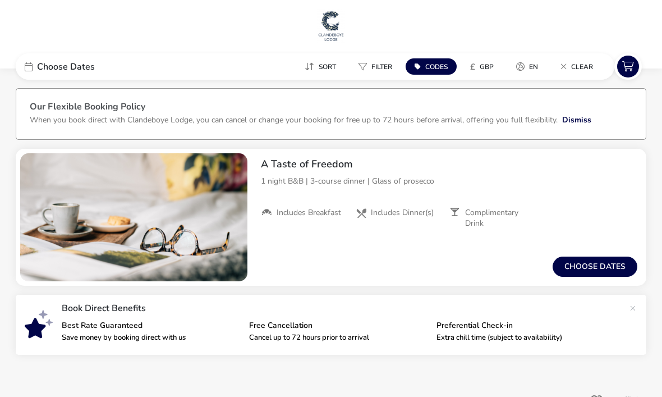  What do you see at coordinates (66, 67) in the screenshot?
I see `span: Choose Dates` at bounding box center [66, 67].